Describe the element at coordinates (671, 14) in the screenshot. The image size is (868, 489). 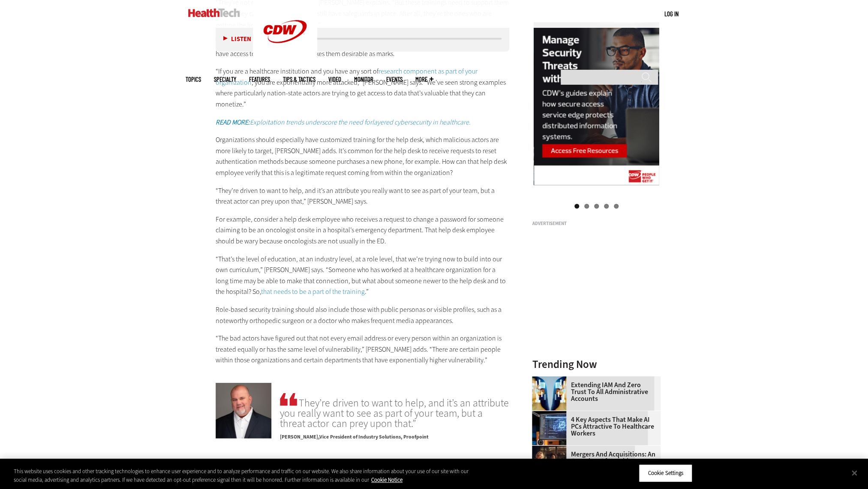
I see `div: User menu` at that location.